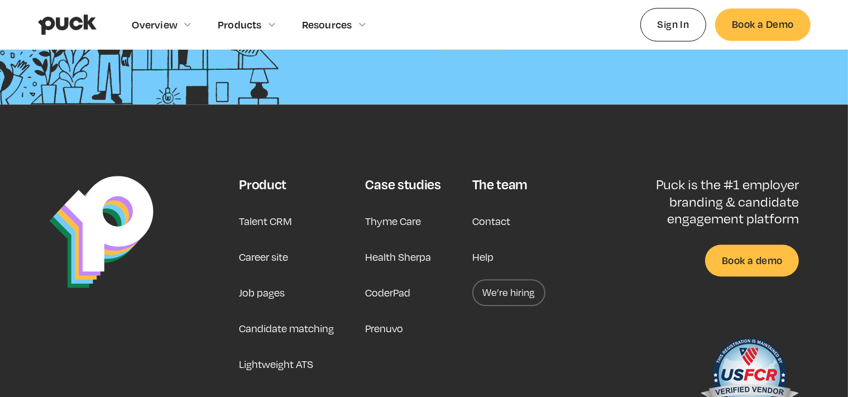 The width and height of the screenshot is (848, 397). Describe the element at coordinates (385, 328) in the screenshot. I see `a: Prenuvo` at that location.